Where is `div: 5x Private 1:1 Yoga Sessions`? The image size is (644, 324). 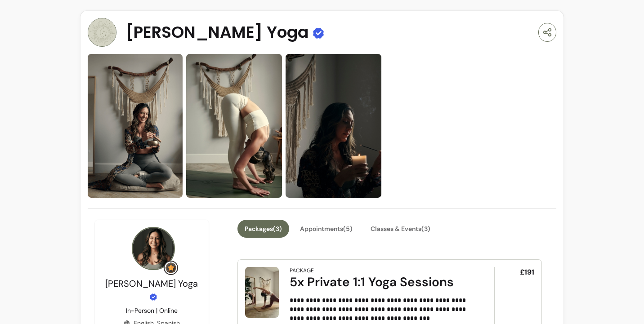
div: 5x Private 1:1 Yoga Sessions is located at coordinates (379, 282).